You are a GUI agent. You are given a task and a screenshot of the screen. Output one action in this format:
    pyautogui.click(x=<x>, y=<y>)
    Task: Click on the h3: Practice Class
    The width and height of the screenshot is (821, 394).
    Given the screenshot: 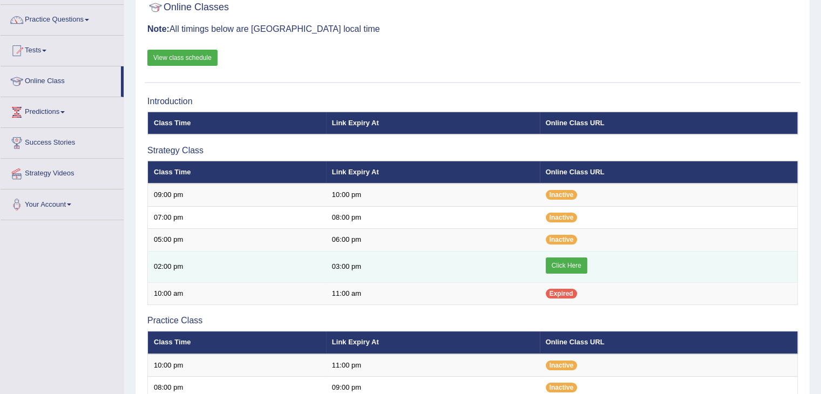 What is the action you would take?
    pyautogui.click(x=472, y=320)
    